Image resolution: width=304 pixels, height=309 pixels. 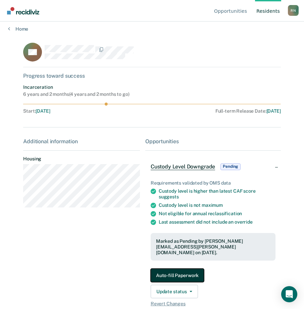 What do you see at coordinates (217, 222) in the screenshot?
I see `div: Last assessment did not include an` at bounding box center [217, 222].